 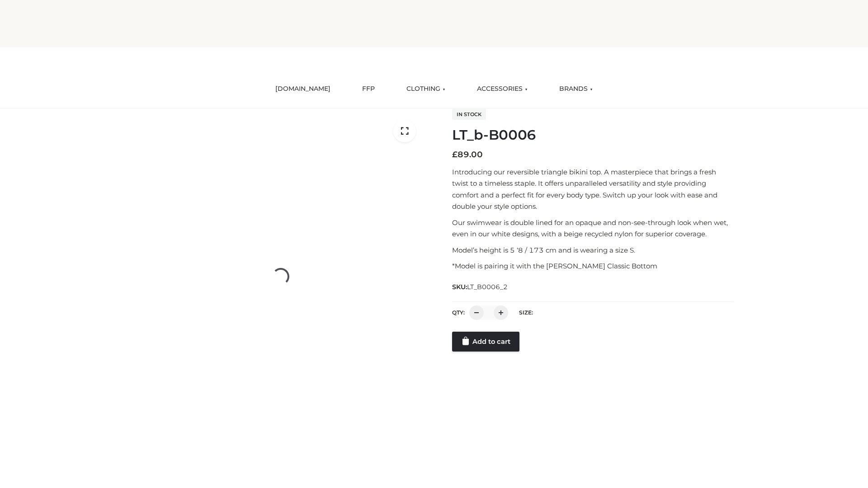 I want to click on span: In stock, so click(x=469, y=114).